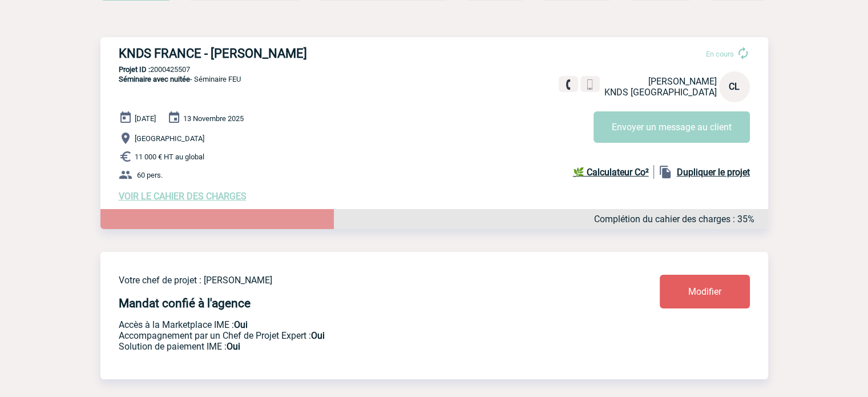  What do you see at coordinates (150, 175) in the screenshot?
I see `span: 60 pers.` at bounding box center [150, 175].